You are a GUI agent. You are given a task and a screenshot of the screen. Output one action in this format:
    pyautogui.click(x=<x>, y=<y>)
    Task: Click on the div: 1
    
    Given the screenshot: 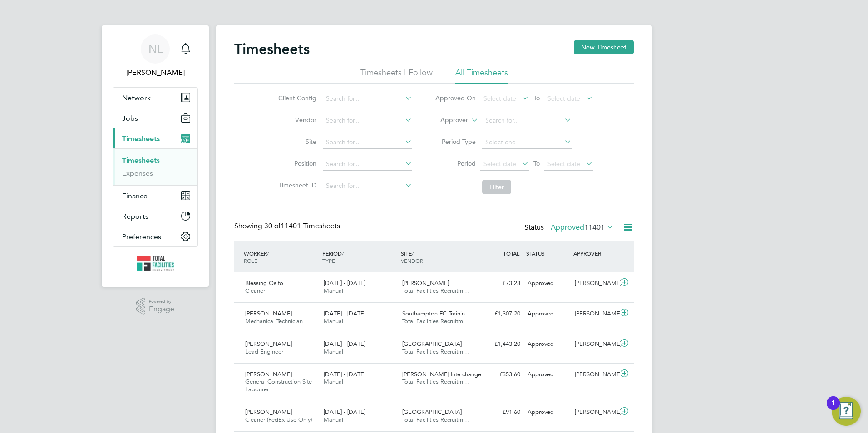 What is the action you would take?
    pyautogui.click(x=833, y=409)
    